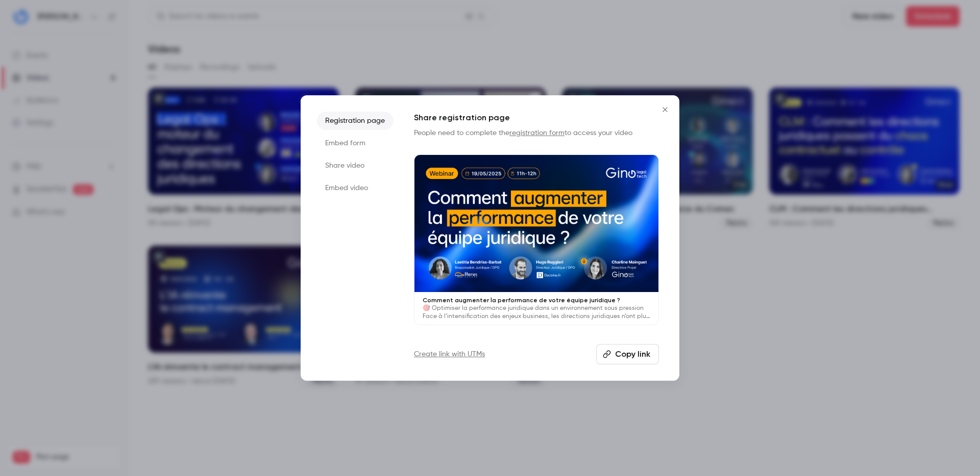 The width and height of the screenshot is (980, 476). Describe the element at coordinates (537, 301) in the screenshot. I see `p: Comment augmenter la performance de votre équipe juridique ?` at that location.